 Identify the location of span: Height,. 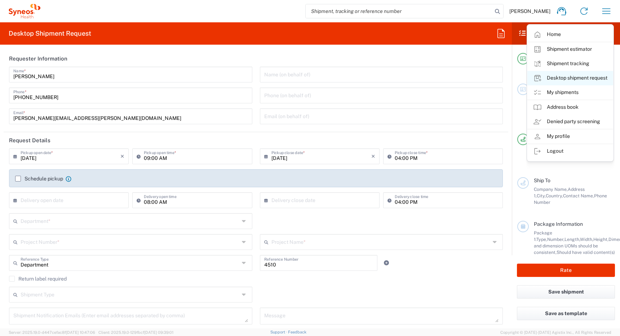
(601, 239).